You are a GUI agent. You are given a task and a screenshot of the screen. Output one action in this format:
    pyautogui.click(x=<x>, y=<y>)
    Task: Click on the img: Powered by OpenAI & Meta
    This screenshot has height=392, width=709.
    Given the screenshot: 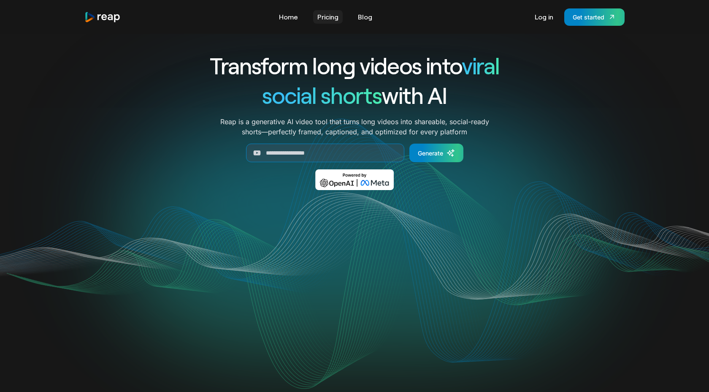 What is the action you would take?
    pyautogui.click(x=355, y=179)
    